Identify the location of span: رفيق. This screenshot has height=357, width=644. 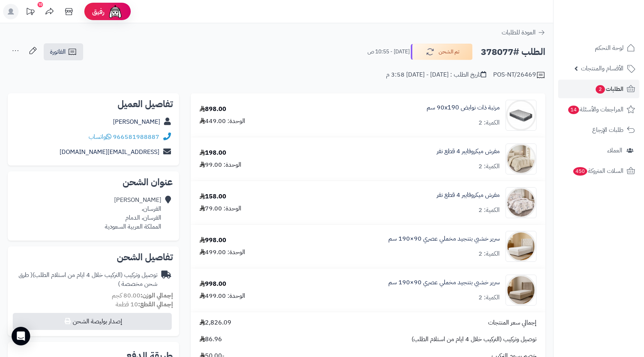
(98, 11).